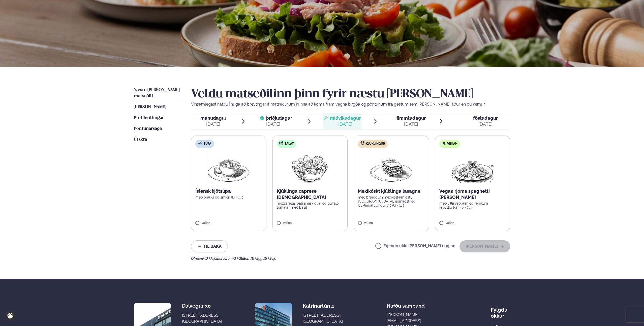 This screenshot has height=326, width=644. Describe the element at coordinates (148, 129) in the screenshot. I see `span: Pöntunarsaga` at that location.